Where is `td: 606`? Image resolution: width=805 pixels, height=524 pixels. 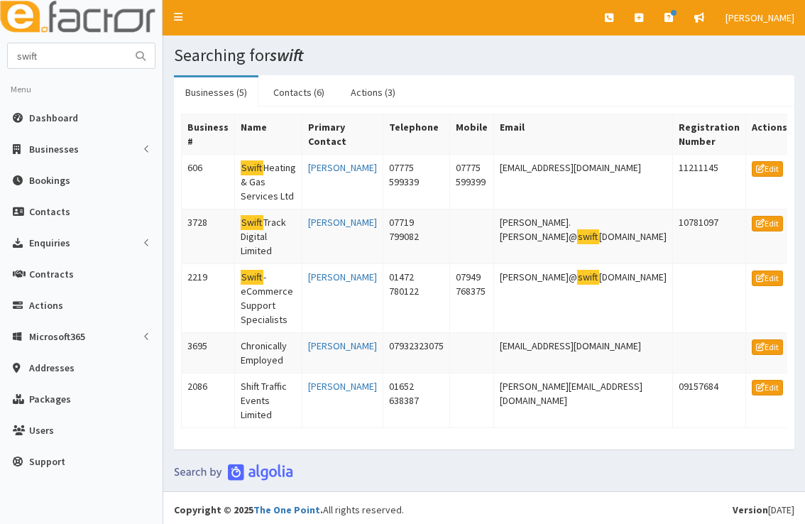
td: 606 is located at coordinates (208, 182).